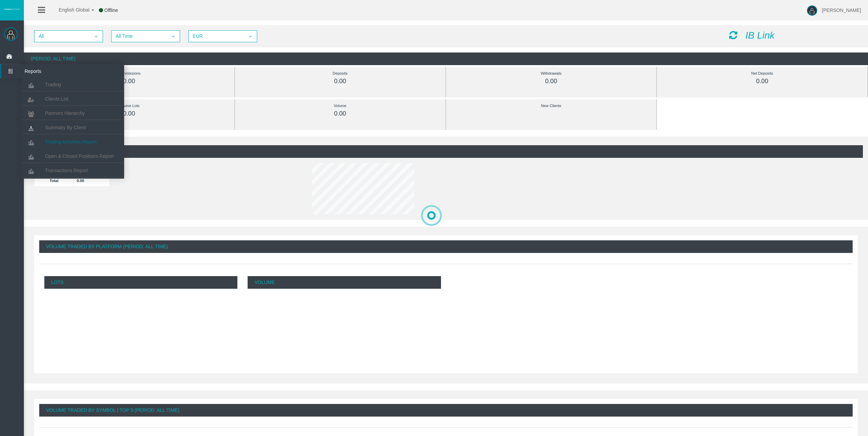 The height and width of the screenshot is (436, 868). What do you see at coordinates (65, 113) in the screenshot?
I see `span: Partners Hierarchy` at bounding box center [65, 113].